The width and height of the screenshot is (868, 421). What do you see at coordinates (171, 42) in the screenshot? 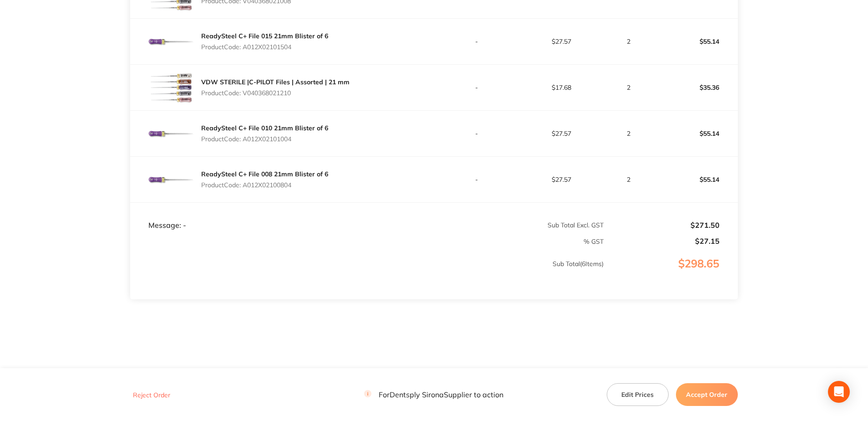
I see `img: Z3llZ2h2eg` at bounding box center [171, 42].